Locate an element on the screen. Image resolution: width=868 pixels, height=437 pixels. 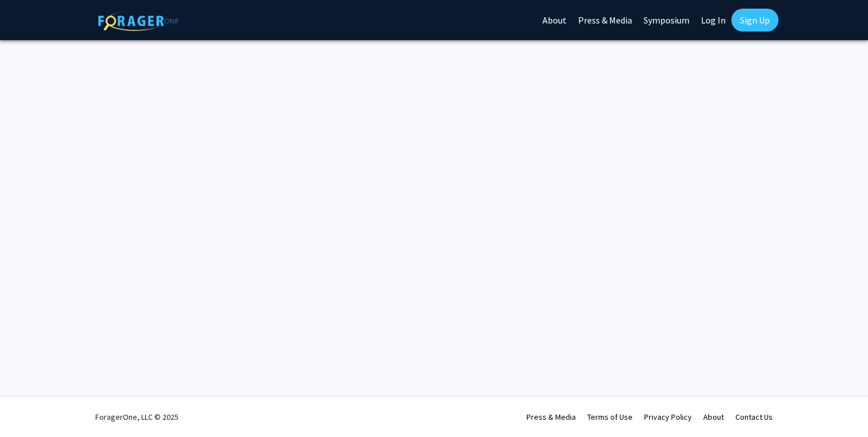
a: About is located at coordinates (713, 417).